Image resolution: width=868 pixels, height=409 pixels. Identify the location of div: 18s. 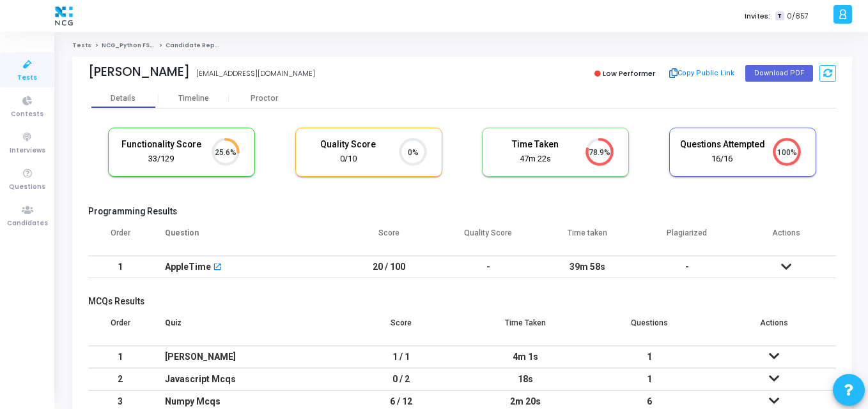
(525, 380).